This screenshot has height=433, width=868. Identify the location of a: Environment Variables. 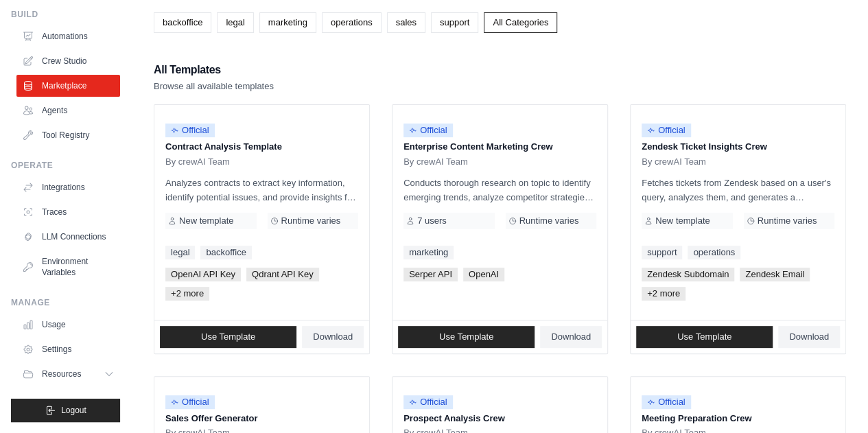
(68, 267).